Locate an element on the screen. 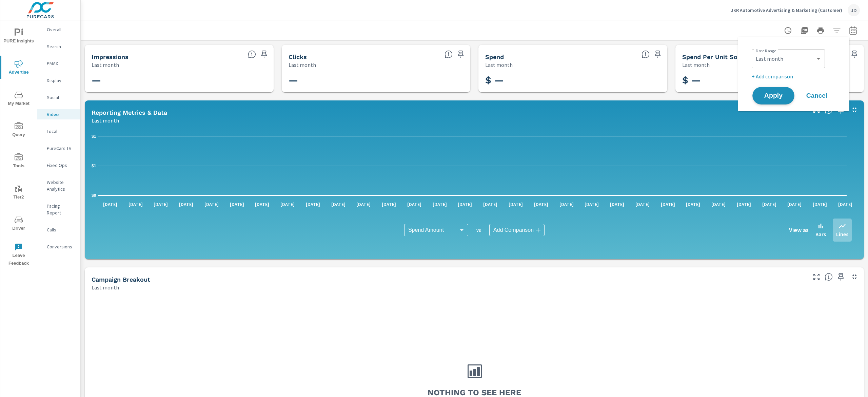 This screenshot has width=868, height=397. div: Calls is located at coordinates (59, 230).